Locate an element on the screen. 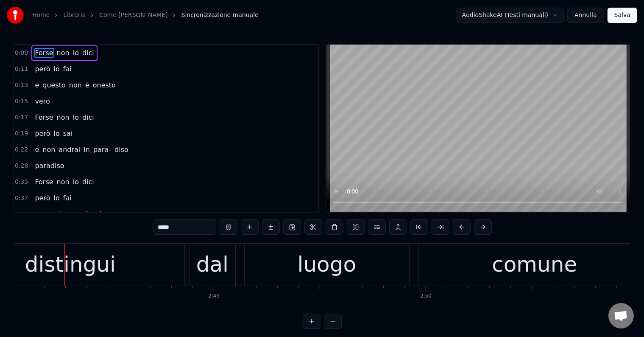 The width and height of the screenshot is (644, 337). span: 0:37 is located at coordinates (21, 198).